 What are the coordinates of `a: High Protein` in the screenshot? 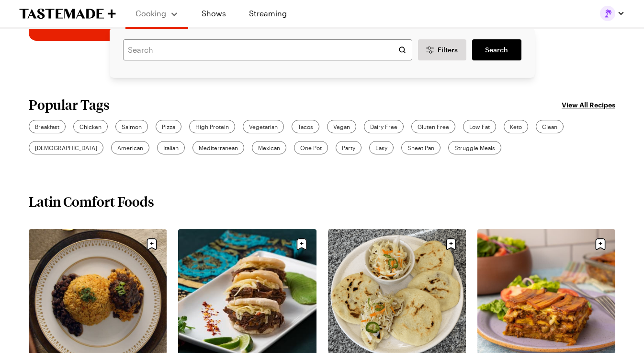 It's located at (212, 126).